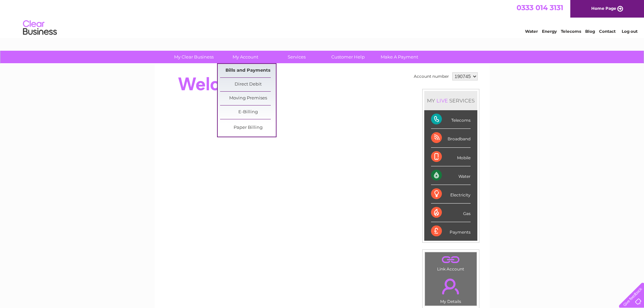 This screenshot has height=308, width=644. What do you see at coordinates (451, 263) in the screenshot?
I see `td: Link Account` at bounding box center [451, 263].